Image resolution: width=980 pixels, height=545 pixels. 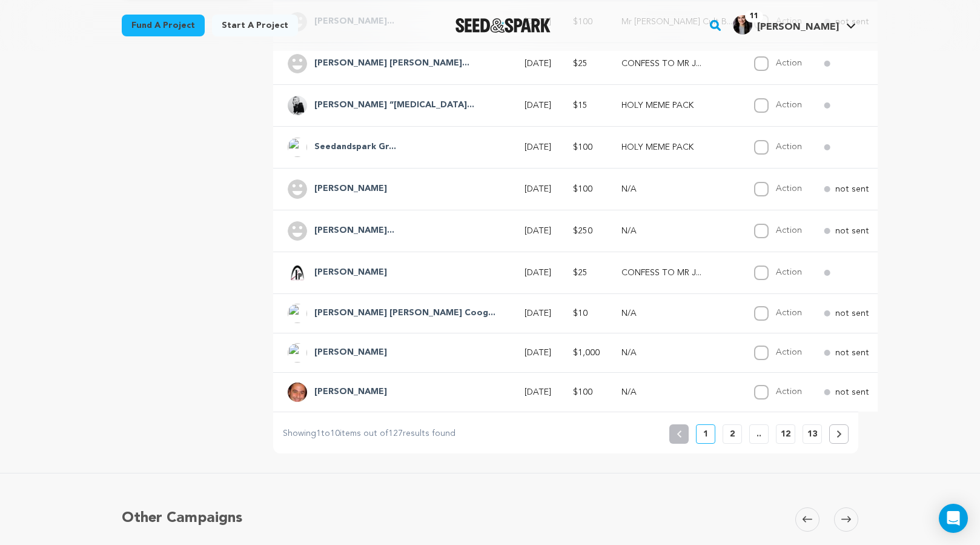 I want to click on img: Untitled%20design%20%281%29.png, so click(x=298, y=272).